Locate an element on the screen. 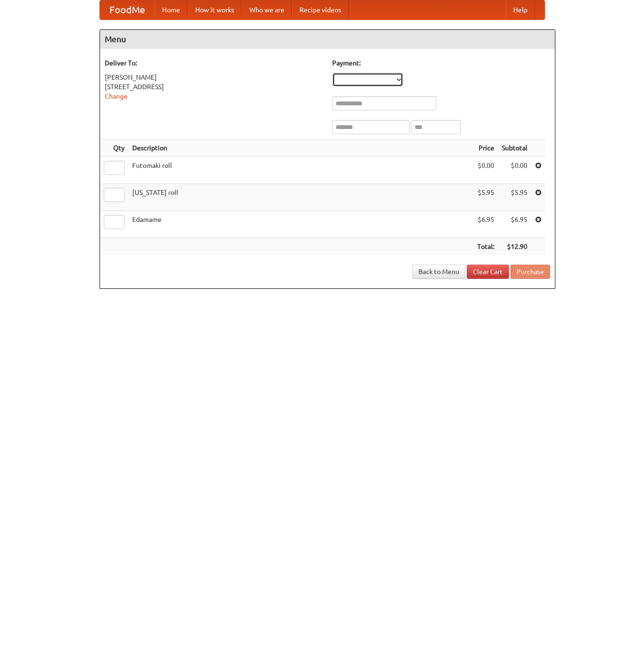 Image resolution: width=644 pixels, height=671 pixels. td: Edamame is located at coordinates (301, 224).